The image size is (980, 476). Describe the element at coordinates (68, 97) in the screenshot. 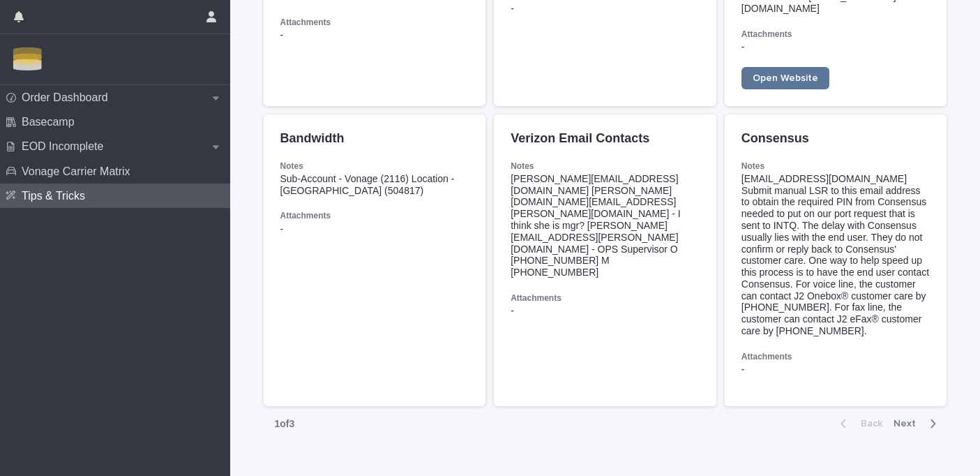

I see `p: Order Dashboard` at that location.